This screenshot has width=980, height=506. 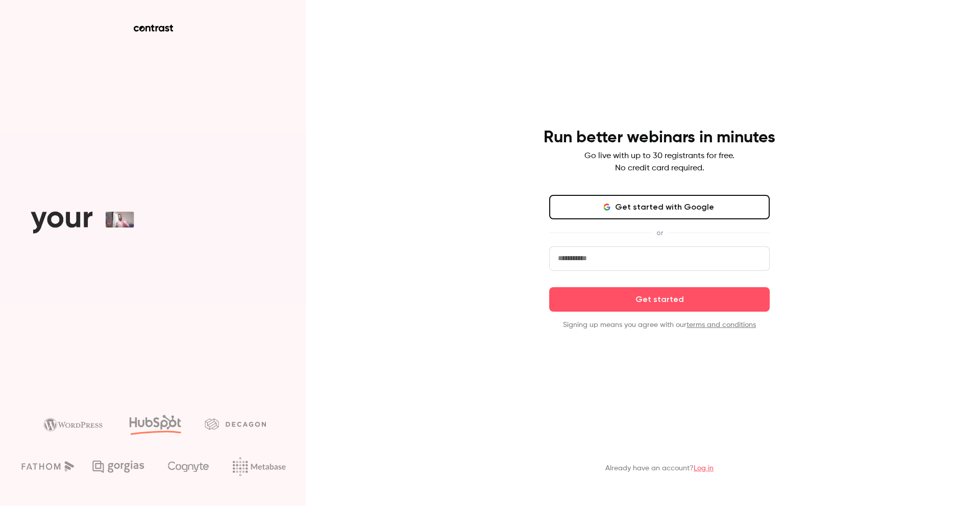 I want to click on p: Go live with up to 30 registrants for free. No credit card required., so click(x=660, y=162).